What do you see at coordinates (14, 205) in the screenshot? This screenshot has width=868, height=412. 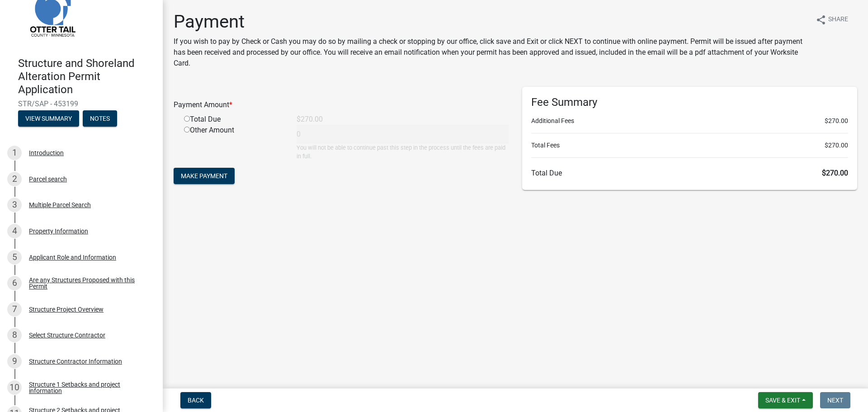 I see `div: 3` at bounding box center [14, 205].